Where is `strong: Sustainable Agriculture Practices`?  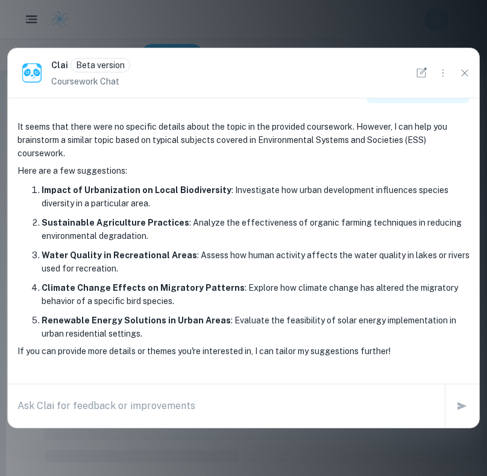 strong: Sustainable Agriculture Practices is located at coordinates (115, 222).